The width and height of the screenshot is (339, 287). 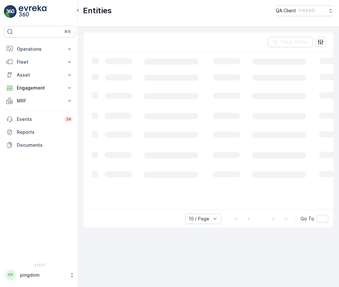 I want to click on button: Operations, so click(x=39, y=49).